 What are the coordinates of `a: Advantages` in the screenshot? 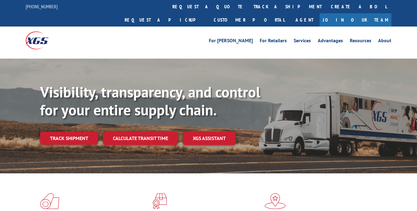 It's located at (330, 42).